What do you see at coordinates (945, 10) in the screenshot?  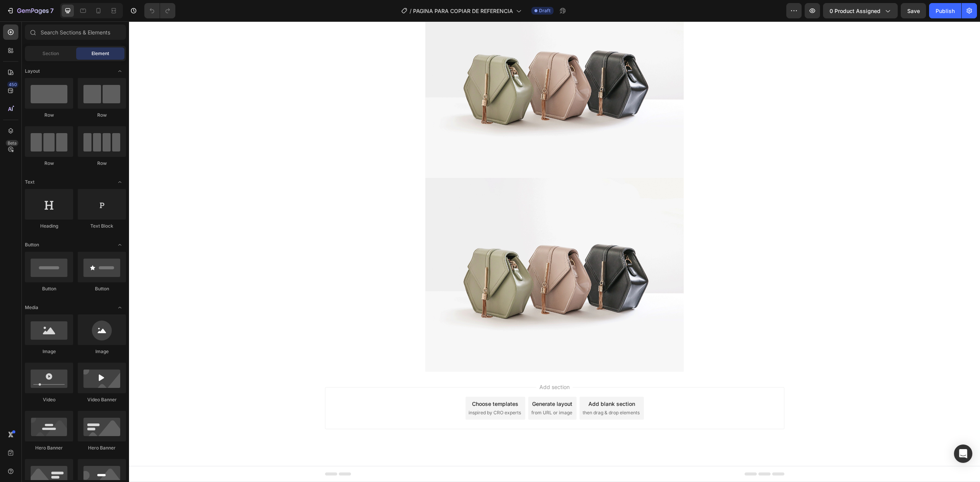 I see `div: Publish` at bounding box center [945, 10].